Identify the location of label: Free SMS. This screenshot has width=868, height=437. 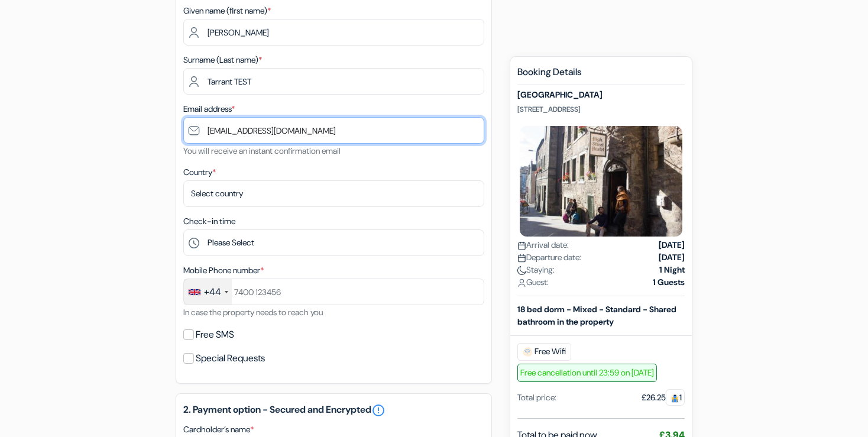
(215, 335).